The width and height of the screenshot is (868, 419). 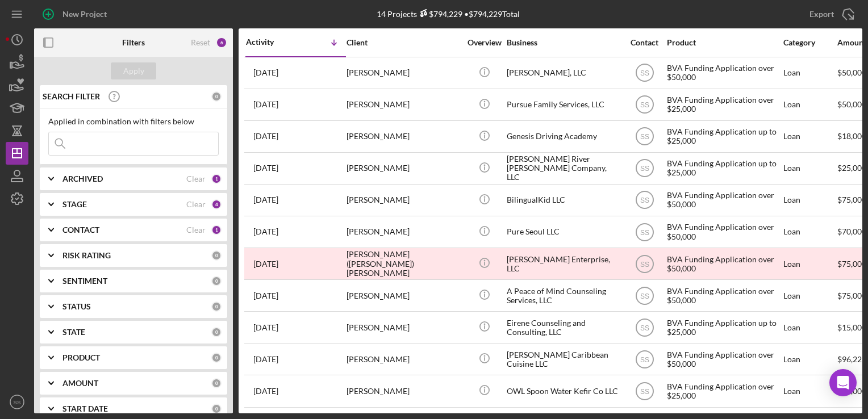 What do you see at coordinates (222, 43) in the screenshot?
I see `div: 6` at bounding box center [222, 43].